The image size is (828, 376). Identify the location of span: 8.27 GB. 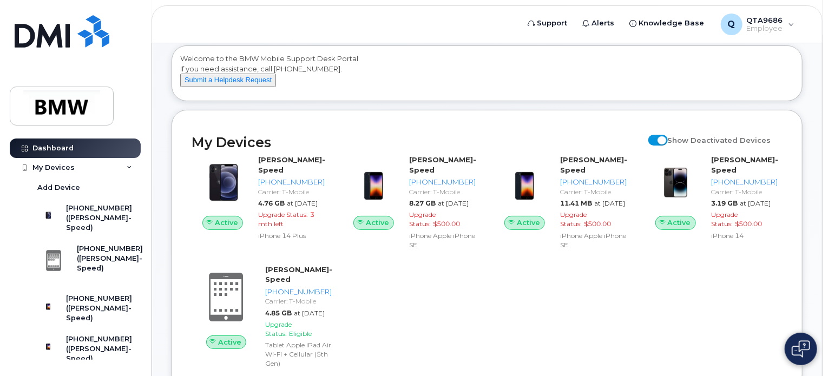
(422, 203).